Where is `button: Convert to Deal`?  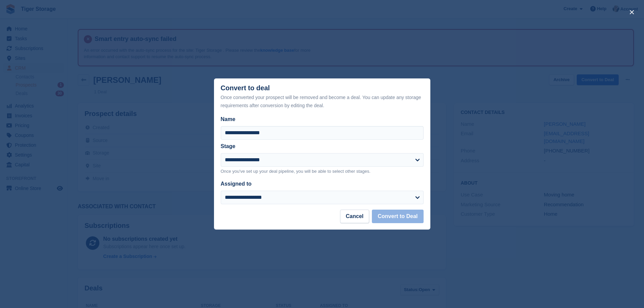
button: Convert to Deal is located at coordinates (398, 216).